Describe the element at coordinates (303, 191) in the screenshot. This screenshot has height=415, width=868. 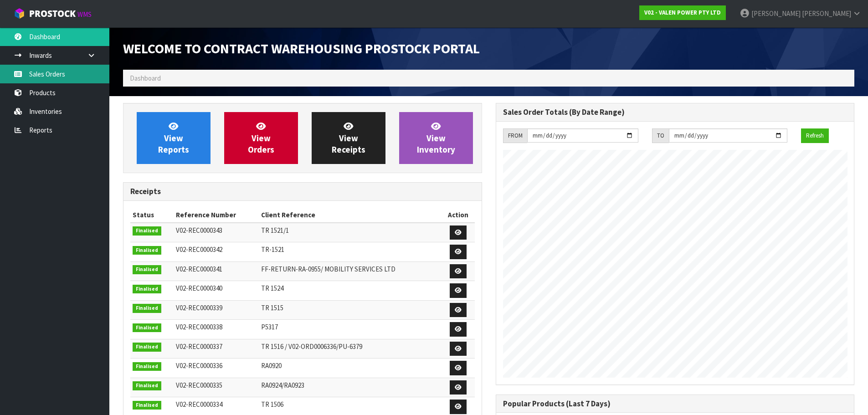
I see `h3: Receipts` at that location.